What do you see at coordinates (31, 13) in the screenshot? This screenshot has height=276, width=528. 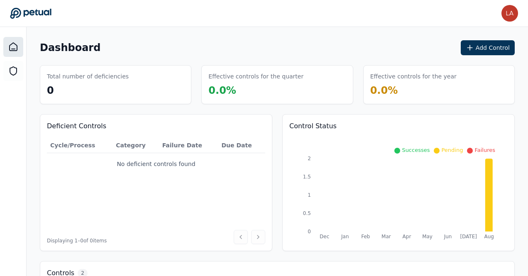 I see `a: Go to Dashboard` at bounding box center [31, 13].